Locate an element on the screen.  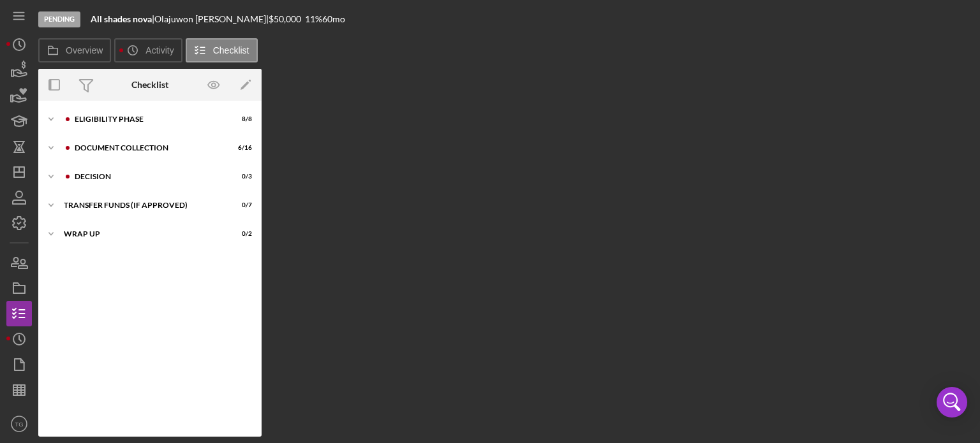
div: 11 % is located at coordinates (313, 19).